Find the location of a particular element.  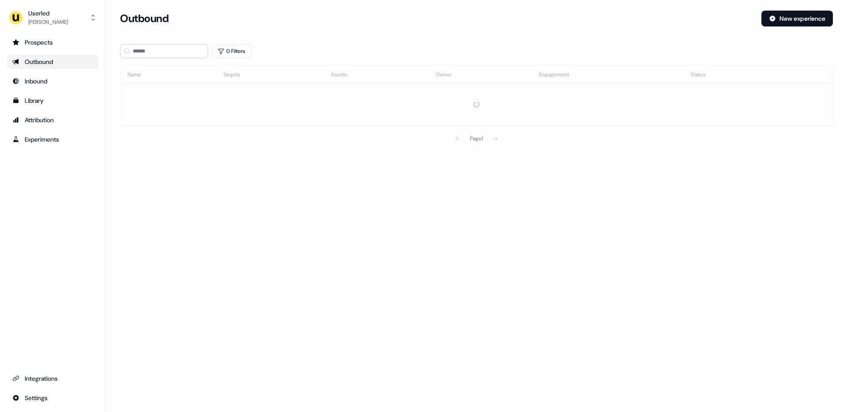

div: Attribution is located at coordinates (53, 120).